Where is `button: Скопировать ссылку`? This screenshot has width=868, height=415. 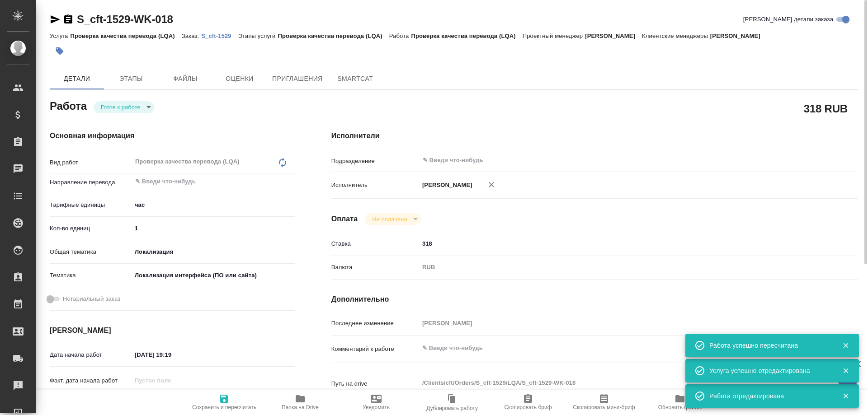
button: Скопировать ссылку is located at coordinates (69, 19).